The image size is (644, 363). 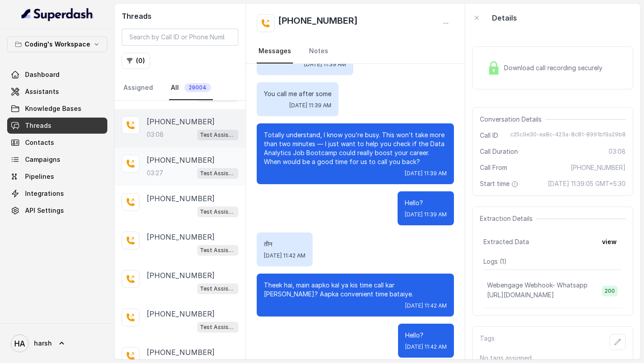 What do you see at coordinates (57, 75) in the screenshot?
I see `a: Dashboard` at bounding box center [57, 75].